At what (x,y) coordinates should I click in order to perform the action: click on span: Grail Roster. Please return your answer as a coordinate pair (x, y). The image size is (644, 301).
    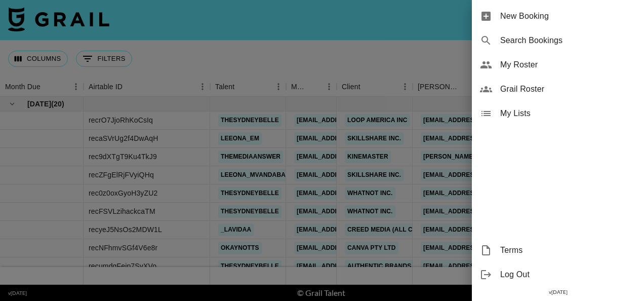
    Looking at the image, I should click on (568, 89).